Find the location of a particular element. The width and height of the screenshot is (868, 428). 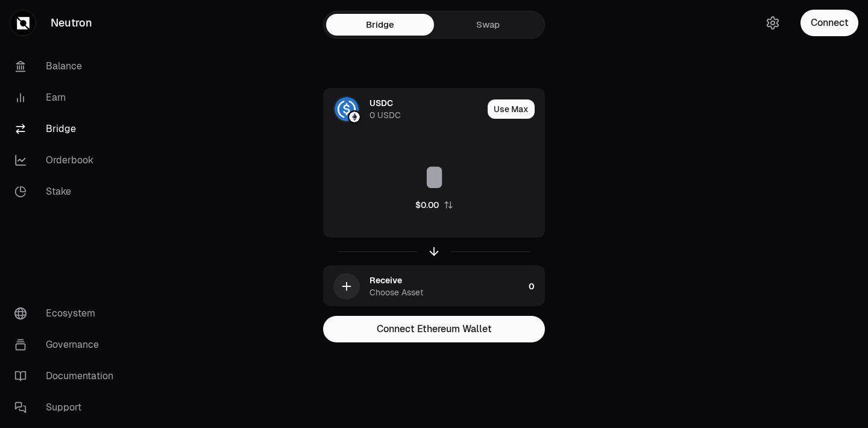

a: Support is located at coordinates (67, 408).